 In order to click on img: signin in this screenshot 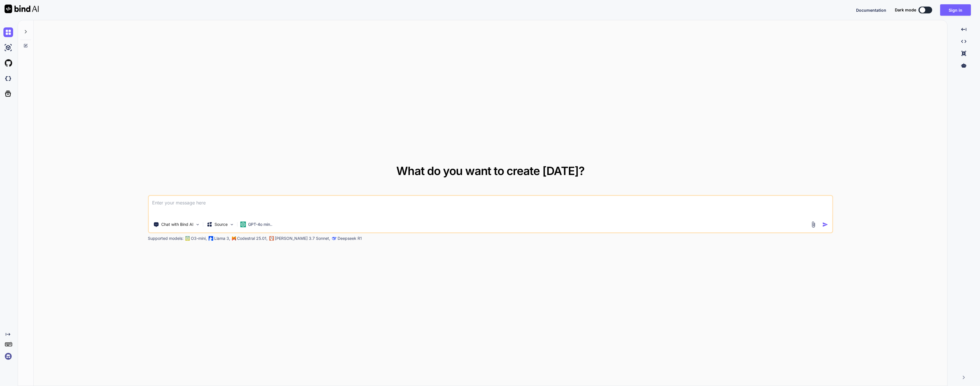, I will do `click(8, 356)`.